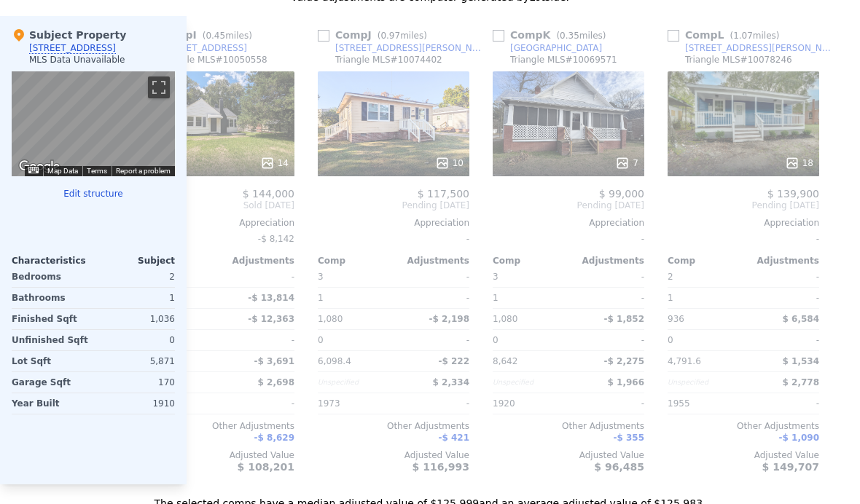 This screenshot has width=860, height=504. I want to click on span: -$ 8,629, so click(274, 438).